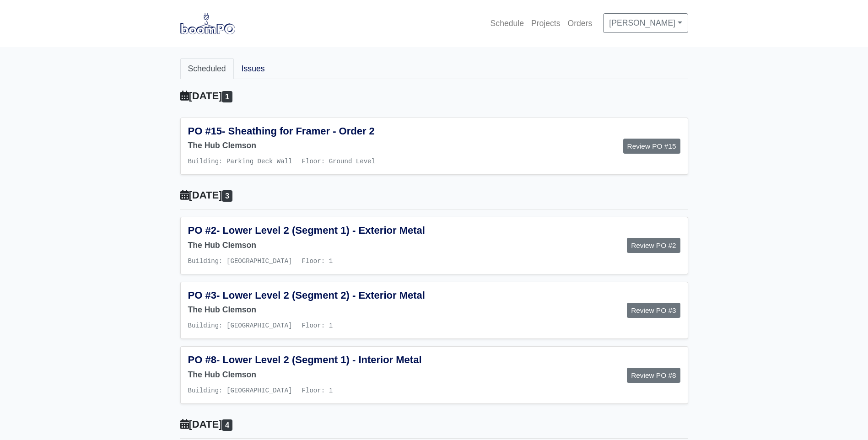 This screenshot has width=868, height=440. What do you see at coordinates (207, 69) in the screenshot?
I see `a: Scheduled` at bounding box center [207, 69].